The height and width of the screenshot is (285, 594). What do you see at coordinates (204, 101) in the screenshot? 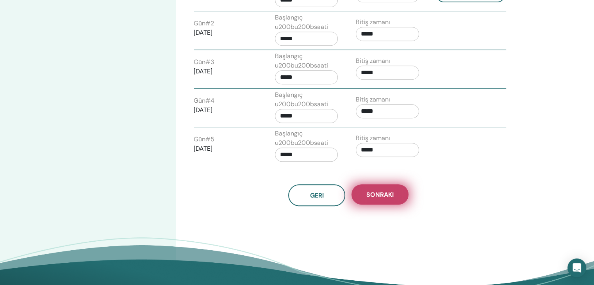
I see `label: Gün # 4` at bounding box center [204, 101].